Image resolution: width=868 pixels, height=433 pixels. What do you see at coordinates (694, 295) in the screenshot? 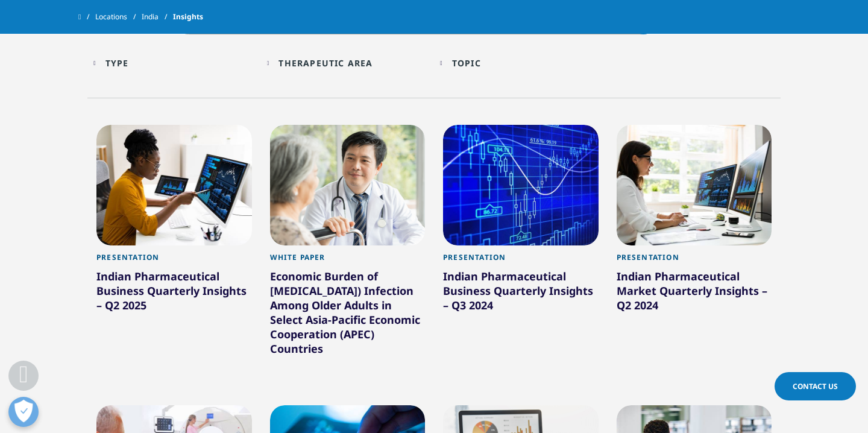
I see `a: Presentation Indian Pharmaceutical Market Quarterly Insights – Q2 2024` at bounding box center [694, 295].